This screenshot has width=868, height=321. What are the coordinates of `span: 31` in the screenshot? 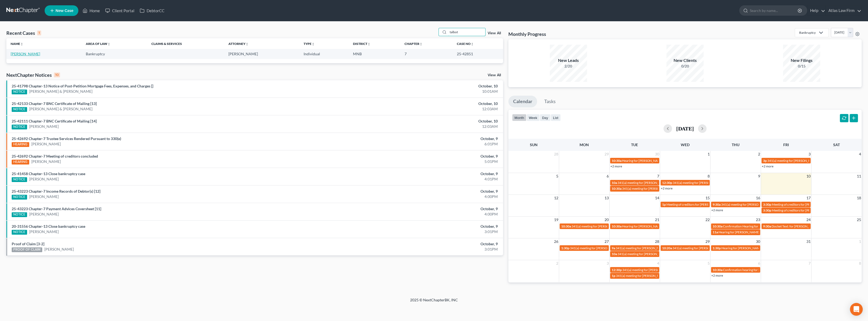 It's located at (808, 242).